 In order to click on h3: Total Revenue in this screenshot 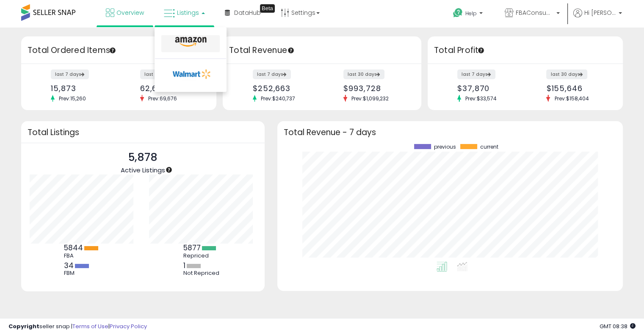, I will do `click(322, 51)`.